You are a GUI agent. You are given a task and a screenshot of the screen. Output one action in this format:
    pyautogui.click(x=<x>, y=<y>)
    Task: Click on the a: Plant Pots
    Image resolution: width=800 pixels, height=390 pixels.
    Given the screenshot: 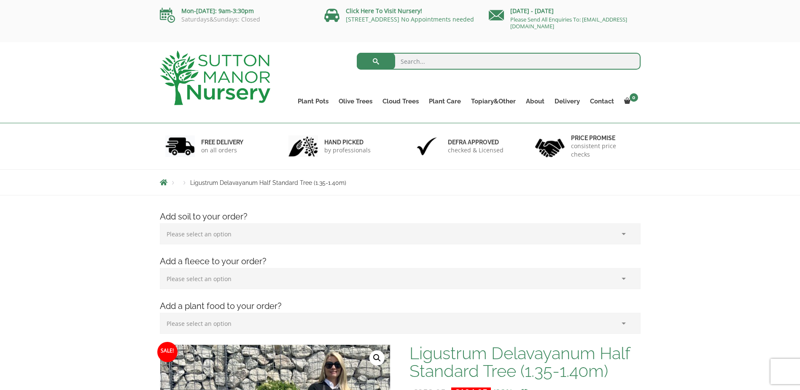 What is the action you would take?
    pyautogui.click(x=313, y=101)
    